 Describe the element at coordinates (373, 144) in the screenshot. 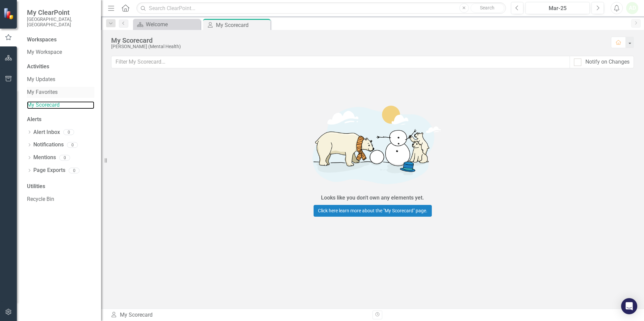

I see `img: Getting started` at that location.